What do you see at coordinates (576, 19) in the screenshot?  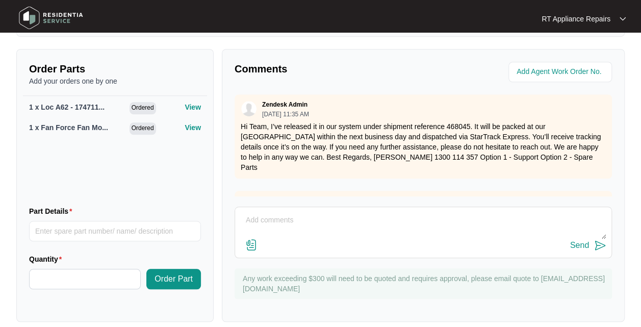 I see `p: RT Appliance Repairs` at bounding box center [576, 19].